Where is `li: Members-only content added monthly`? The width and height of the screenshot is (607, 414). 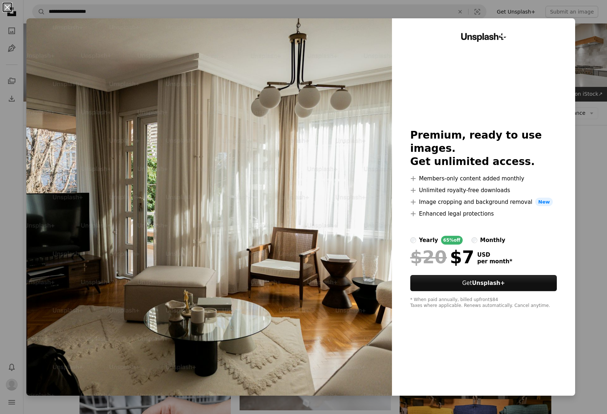 li: Members-only content added monthly is located at coordinates (484, 178).